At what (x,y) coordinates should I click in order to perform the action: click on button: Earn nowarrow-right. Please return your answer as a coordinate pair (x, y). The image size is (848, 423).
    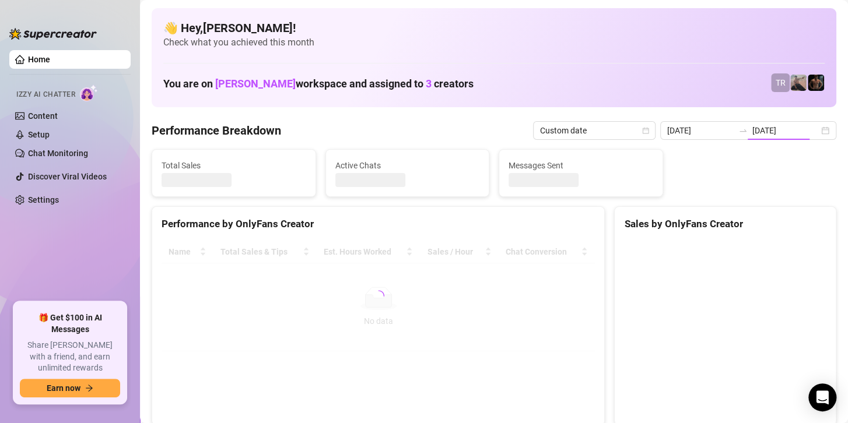
    Looking at the image, I should click on (70, 388).